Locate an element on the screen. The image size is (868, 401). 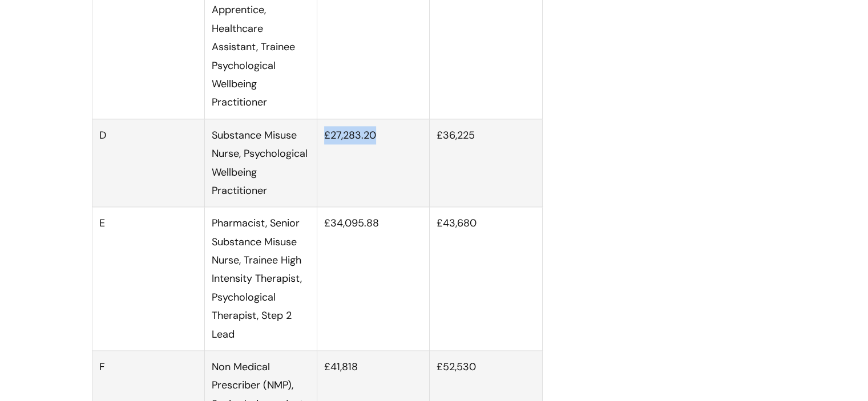
td: Substance Misuse Nurse, Psychological Wellbeing Practitioner is located at coordinates (260, 163).